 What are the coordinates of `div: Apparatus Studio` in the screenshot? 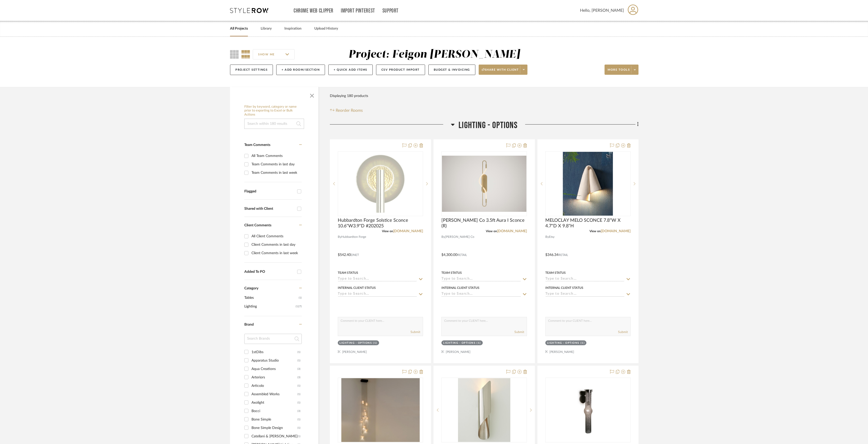 It's located at (274, 361).